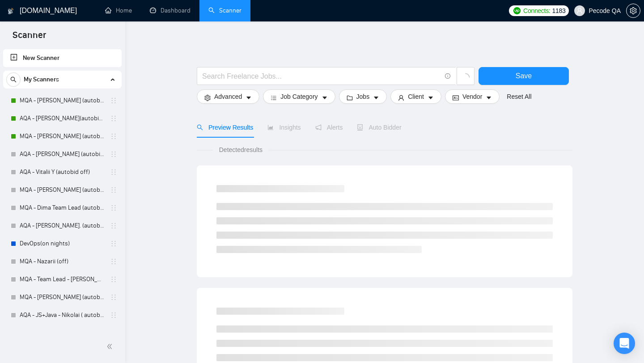 Image resolution: width=644 pixels, height=363 pixels. I want to click on a: DevOps(on nights), so click(62, 244).